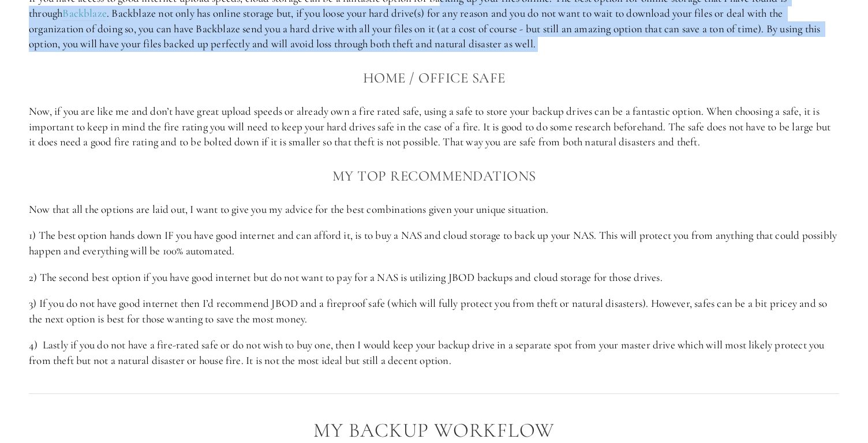  I want to click on h3: Home / Office Safe, so click(434, 78).